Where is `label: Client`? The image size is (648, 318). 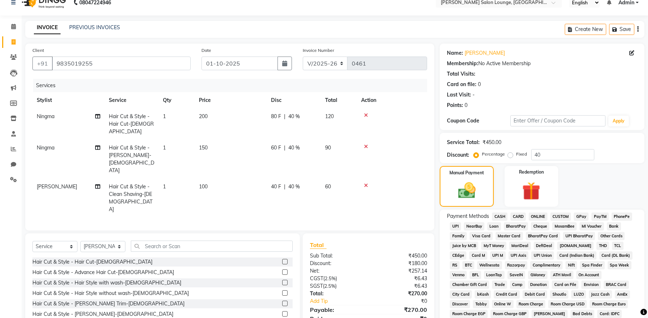 label: Client is located at coordinates (38, 50).